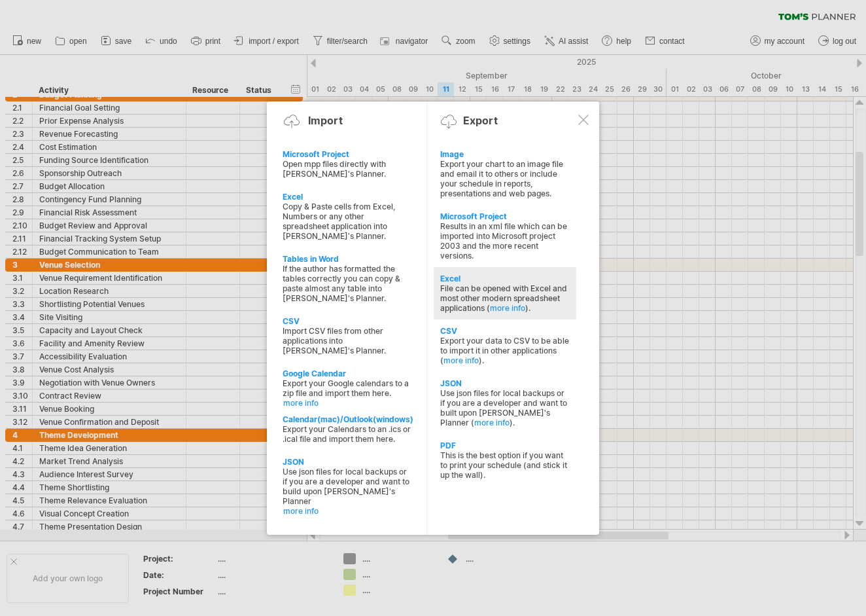 The height and width of the screenshot is (616, 866). Describe the element at coordinates (480, 121) in the screenshot. I see `div: Export` at that location.